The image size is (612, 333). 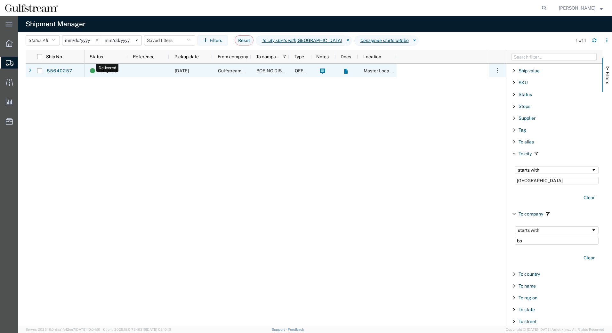 What do you see at coordinates (244, 40) in the screenshot?
I see `button: Reset` at bounding box center [244, 40].